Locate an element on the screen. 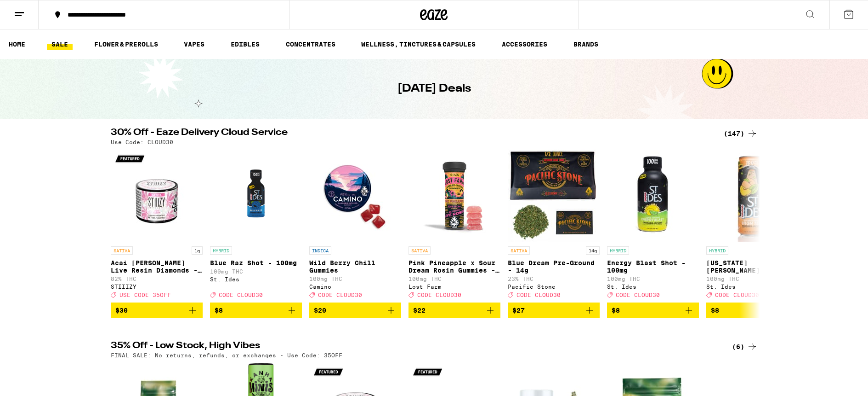 Image resolution: width=868 pixels, height=396 pixels. img: Pacific Stone - Blue Dream Pre-Ground - 14g is located at coordinates (554, 195).